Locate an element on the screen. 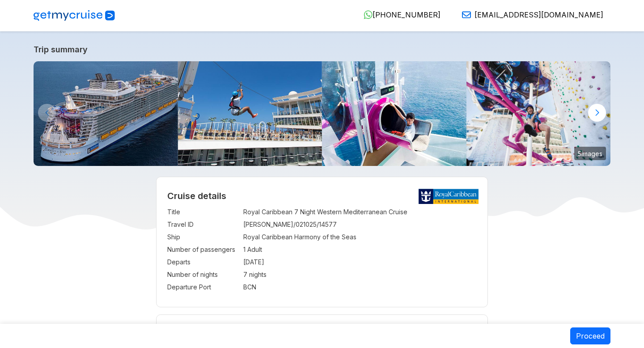 The width and height of the screenshot is (644, 348). img: harmony-aerial-shot.jpg is located at coordinates (105, 114).